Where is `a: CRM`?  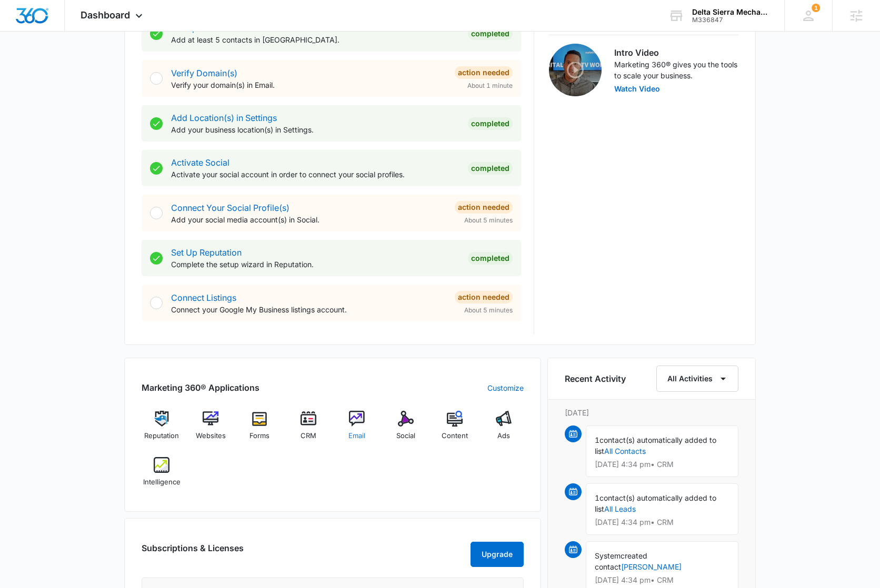
a: CRM is located at coordinates (308, 430).